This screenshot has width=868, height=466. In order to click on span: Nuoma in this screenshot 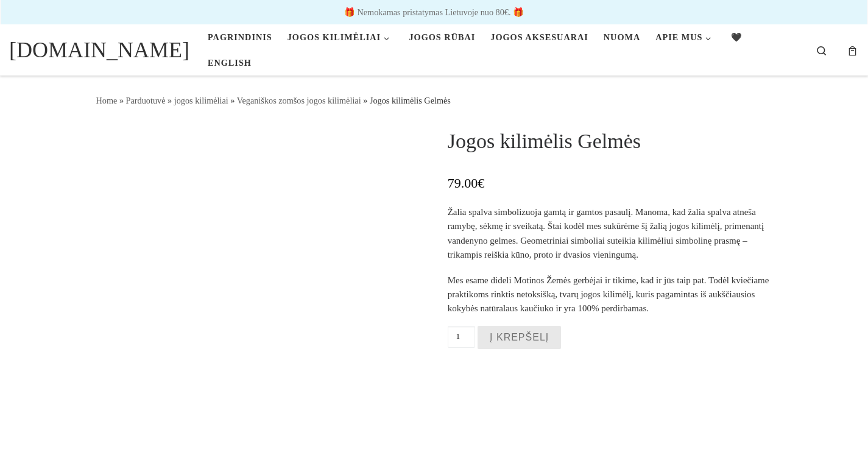, I will do `click(621, 35)`.